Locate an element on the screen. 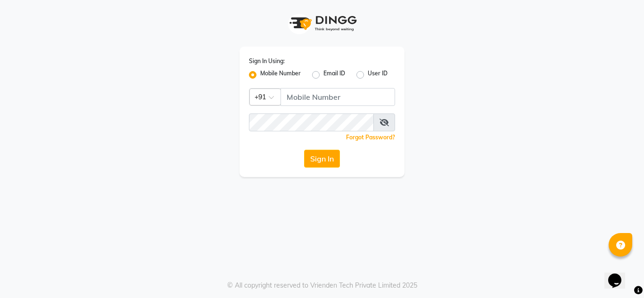  img: logo1.svg is located at coordinates (322, 23).